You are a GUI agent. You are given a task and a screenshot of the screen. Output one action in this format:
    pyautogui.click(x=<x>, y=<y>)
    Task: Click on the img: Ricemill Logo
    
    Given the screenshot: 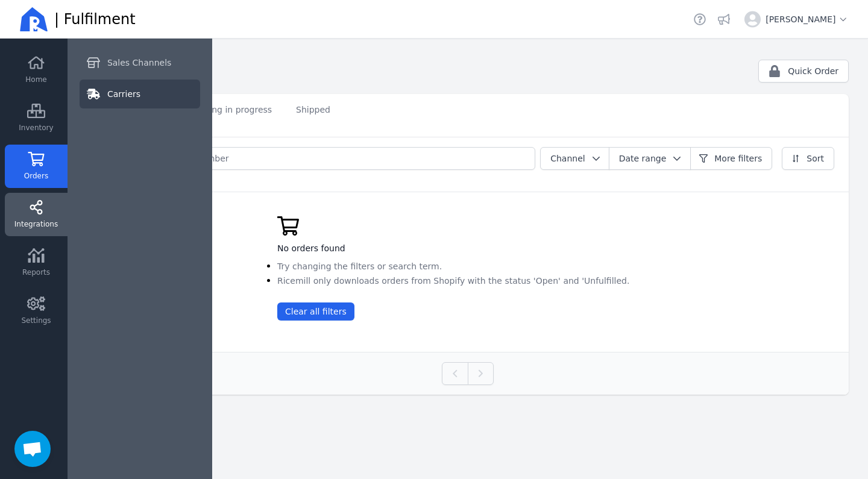 What is the action you would take?
    pyautogui.click(x=34, y=19)
    